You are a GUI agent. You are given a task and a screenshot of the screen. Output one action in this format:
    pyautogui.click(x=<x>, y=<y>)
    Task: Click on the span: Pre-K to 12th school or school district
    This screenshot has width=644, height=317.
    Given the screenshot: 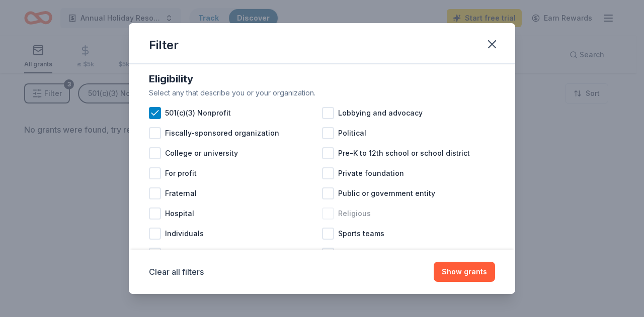 What is the action you would take?
    pyautogui.click(x=404, y=153)
    